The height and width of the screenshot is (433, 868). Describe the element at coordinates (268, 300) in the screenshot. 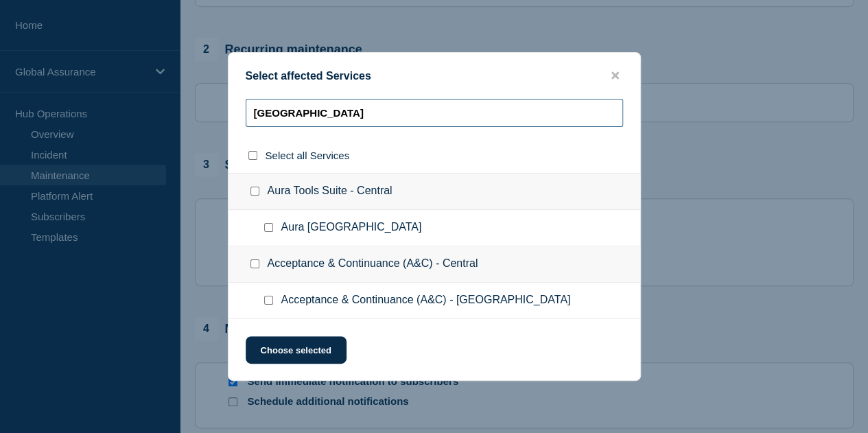

I see `input: Acceptance & Continuance (A&C) - Ireland checkbox` at that location.